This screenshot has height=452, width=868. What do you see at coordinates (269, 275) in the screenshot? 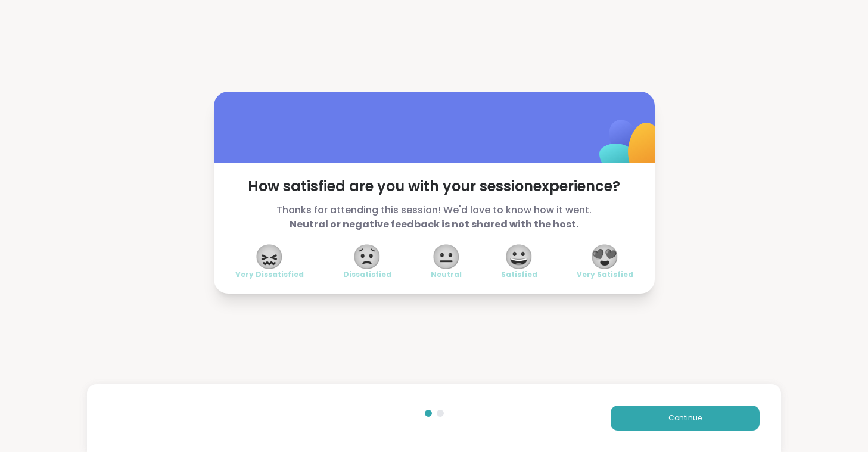
I see `span: Very Dissatisfied` at bounding box center [269, 275].